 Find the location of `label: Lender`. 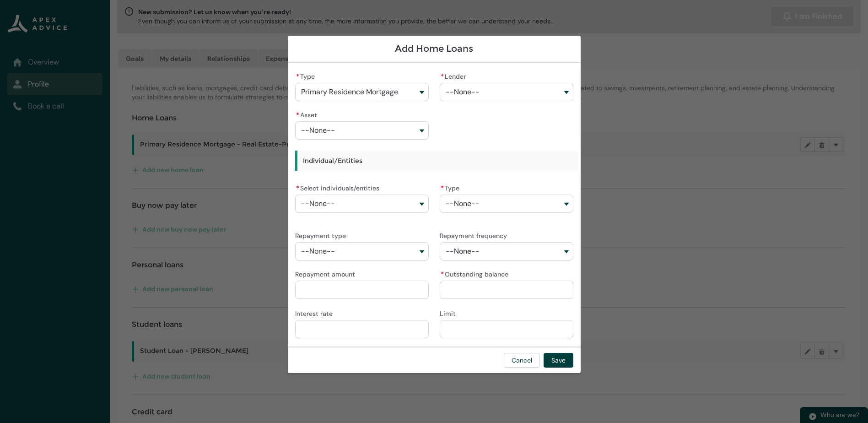

label: Lender is located at coordinates (454, 75).